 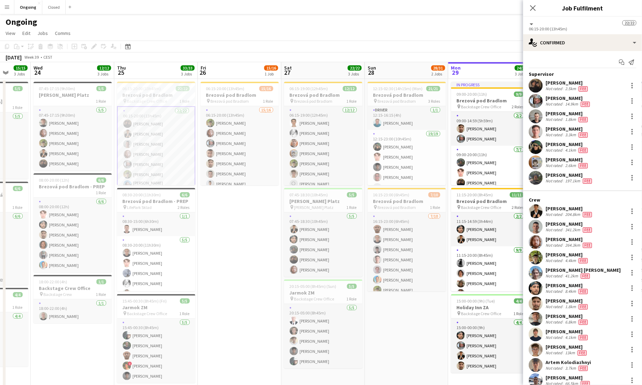 I want to click on div: 06:15-20:00 (13h45m)22/22Brezová pod Bradlom Backstage Crew Office1 Role22/2206:15-20:00 (13h45m)..., so click(x=156, y=134).